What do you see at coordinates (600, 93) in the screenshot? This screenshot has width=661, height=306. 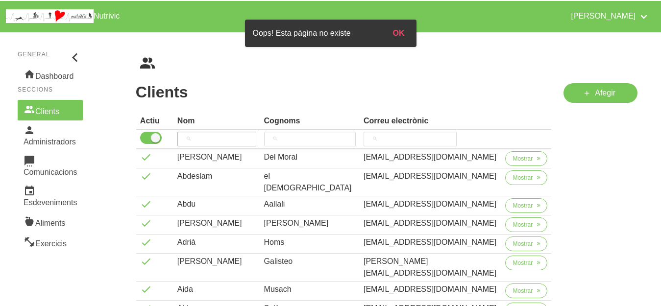 I see `a: Afegir` at bounding box center [600, 93].